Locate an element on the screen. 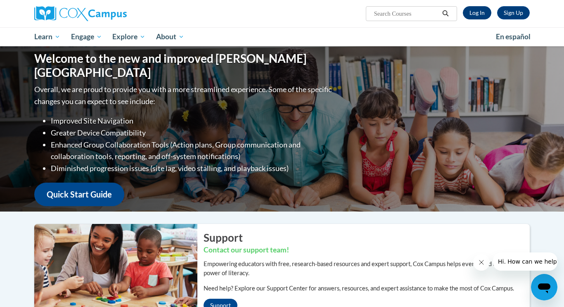  a: En español is located at coordinates (513, 37).